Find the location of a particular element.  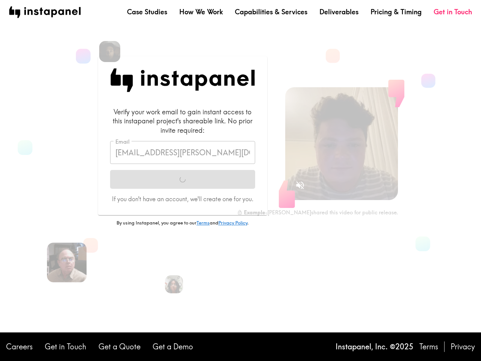

p: Instapanel, Inc. © 2025 is located at coordinates (374, 346).